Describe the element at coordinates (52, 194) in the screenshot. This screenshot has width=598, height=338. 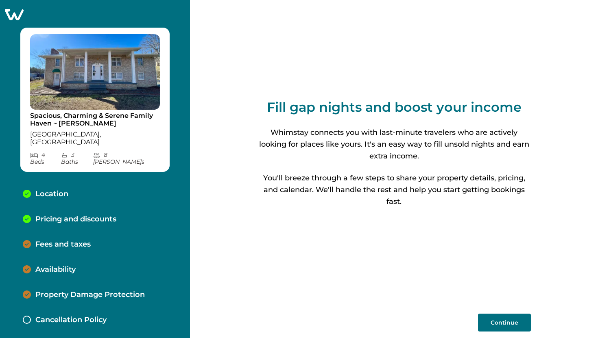
I see `p: Location` at that location.